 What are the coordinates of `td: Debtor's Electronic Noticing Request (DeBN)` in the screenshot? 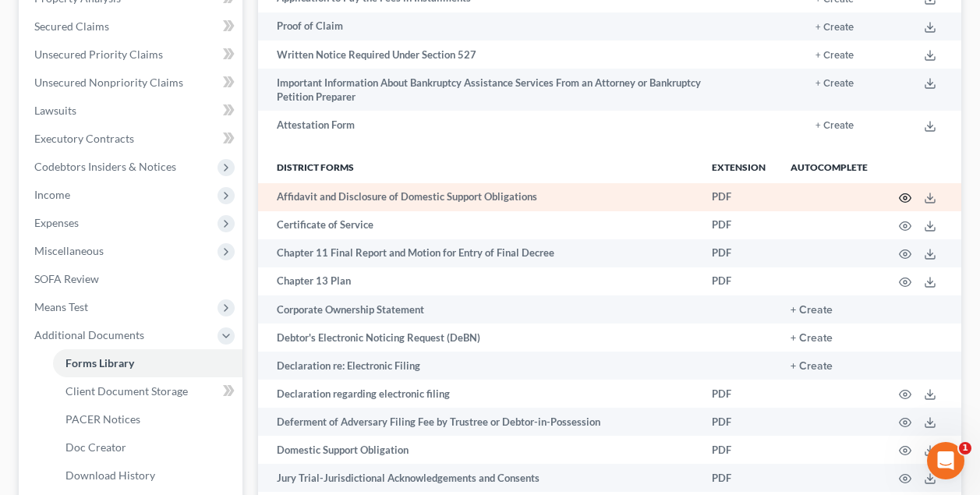 It's located at (478, 338).